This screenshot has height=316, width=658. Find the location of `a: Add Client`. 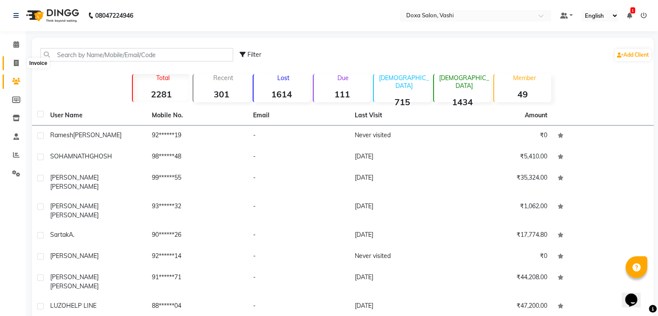

a: Add Client is located at coordinates (633, 55).